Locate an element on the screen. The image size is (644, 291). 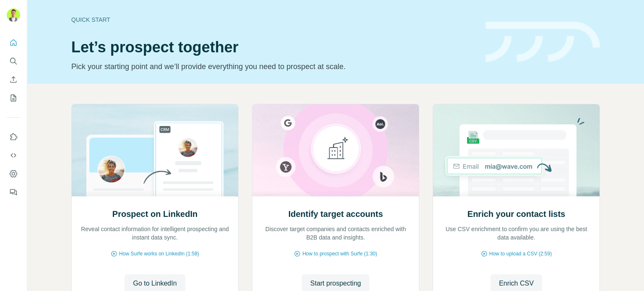
span: Start prospecting is located at coordinates (335, 283).